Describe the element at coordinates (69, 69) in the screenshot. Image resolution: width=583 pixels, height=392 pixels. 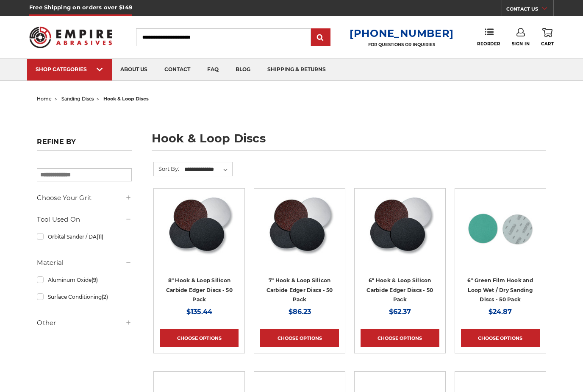
I see `div: SHOP CATEGORIES` at that location.